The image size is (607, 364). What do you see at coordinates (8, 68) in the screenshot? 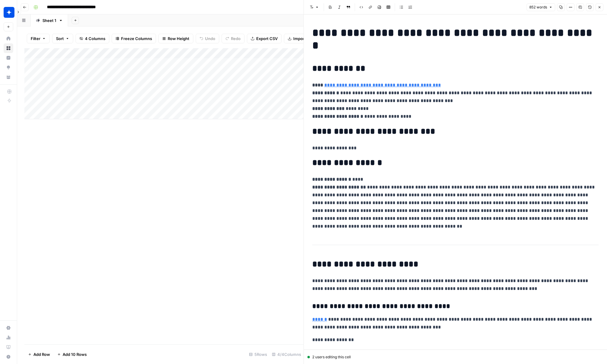
I see `a: Opportunities` at bounding box center [8, 68].